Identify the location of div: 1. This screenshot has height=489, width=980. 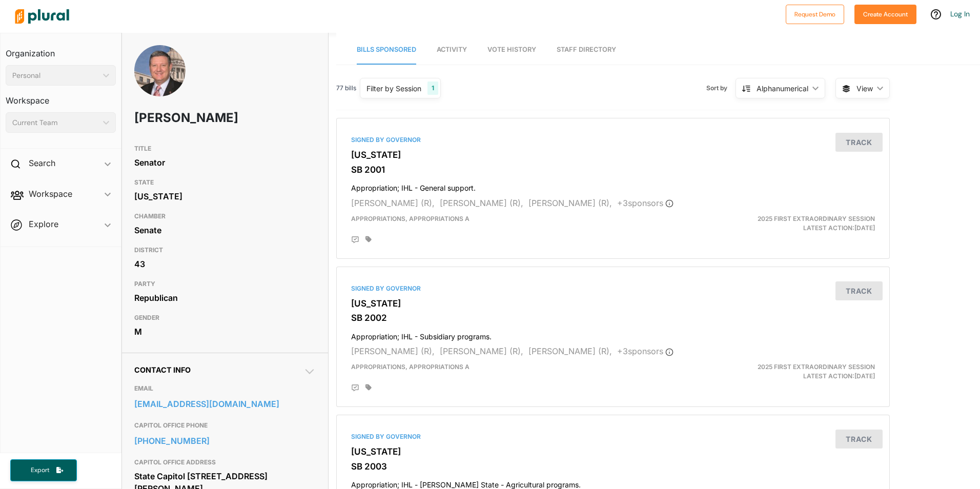
(433, 88).